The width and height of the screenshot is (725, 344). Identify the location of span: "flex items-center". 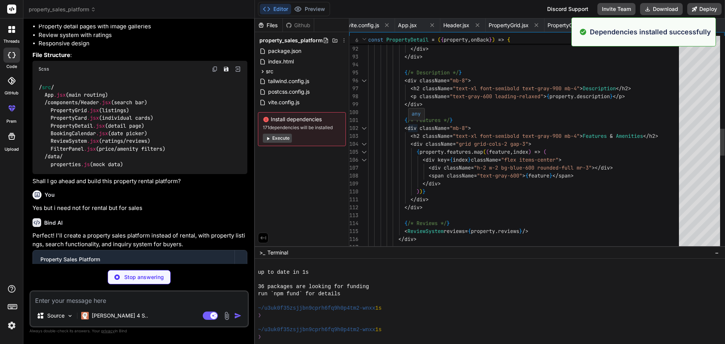
(530, 160).